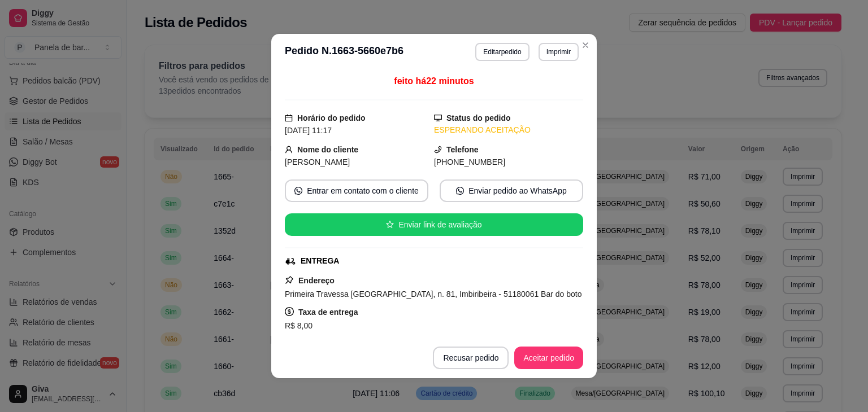 The height and width of the screenshot is (412, 868). What do you see at coordinates (390, 225) in the screenshot?
I see `span: star` at bounding box center [390, 225].